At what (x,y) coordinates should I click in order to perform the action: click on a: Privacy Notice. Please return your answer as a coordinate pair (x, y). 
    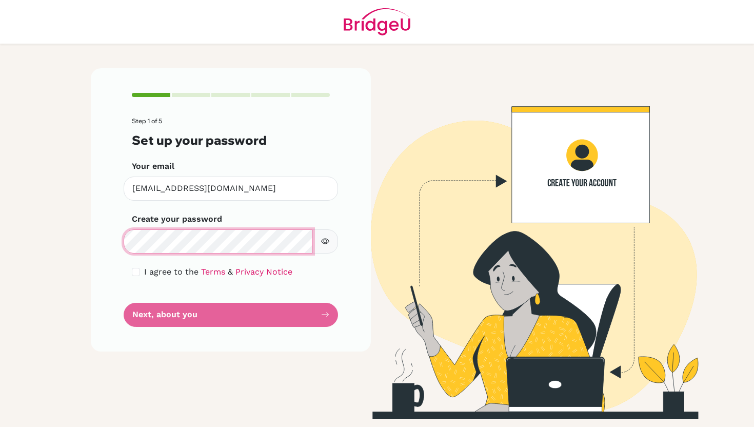
    Looking at the image, I should click on (264, 271).